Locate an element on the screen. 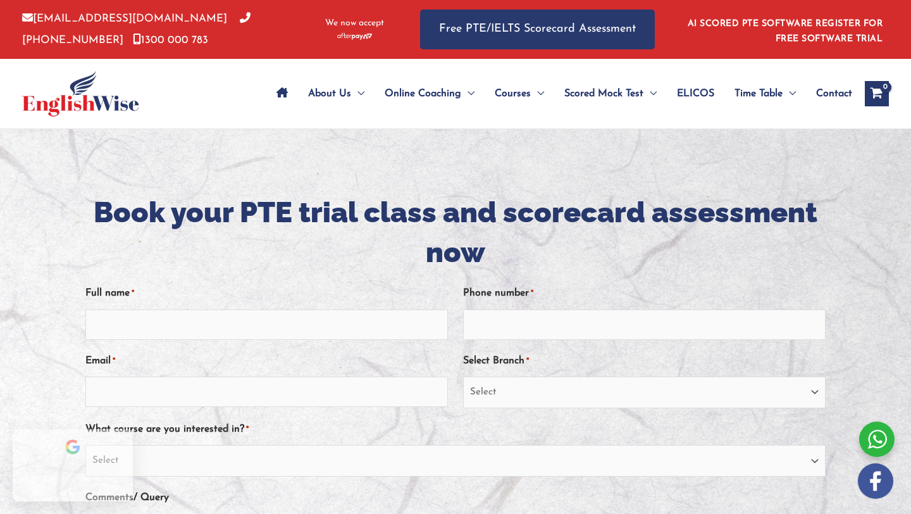 Image resolution: width=911 pixels, height=514 pixels. label: Select Branch is located at coordinates (496, 361).